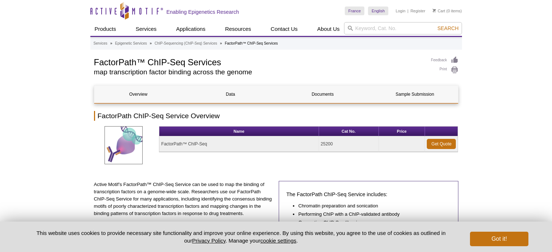 The height and width of the screenshot is (252, 552). I want to click on a: Data, so click(230, 94).